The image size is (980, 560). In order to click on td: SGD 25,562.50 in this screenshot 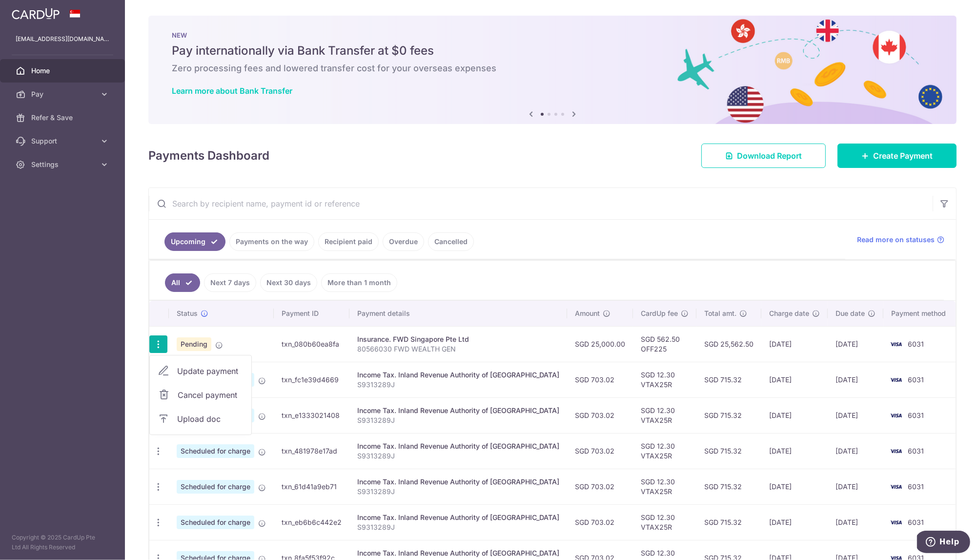, I will do `click(729, 344)`.